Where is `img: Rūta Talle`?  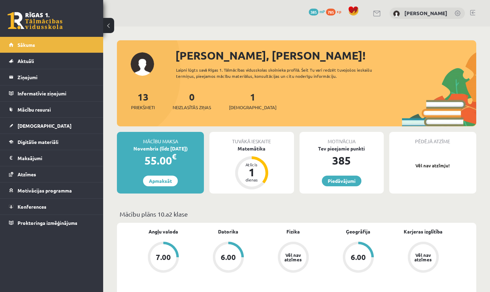 img: Rūta Talle is located at coordinates (397, 14).